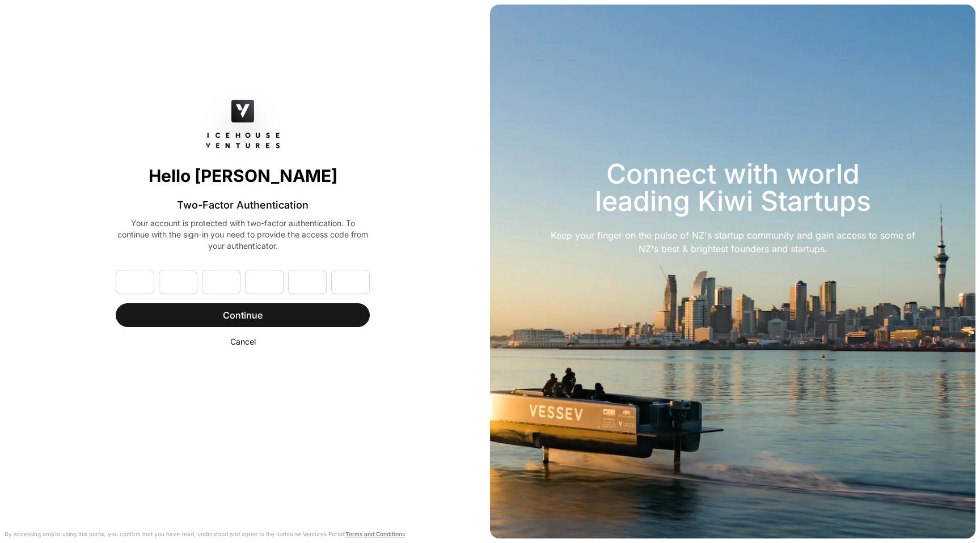 This screenshot has width=980, height=543. What do you see at coordinates (374, 534) in the screenshot?
I see `a: Terms and Conditions` at bounding box center [374, 534].